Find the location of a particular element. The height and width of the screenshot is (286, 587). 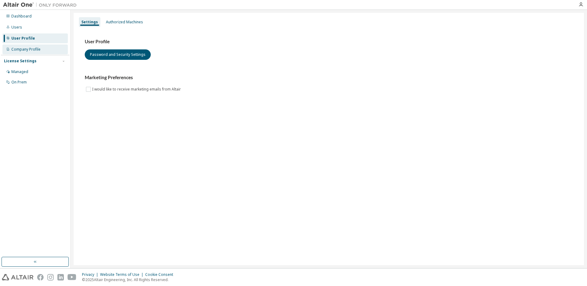

img: youtube.svg is located at coordinates (72, 277).